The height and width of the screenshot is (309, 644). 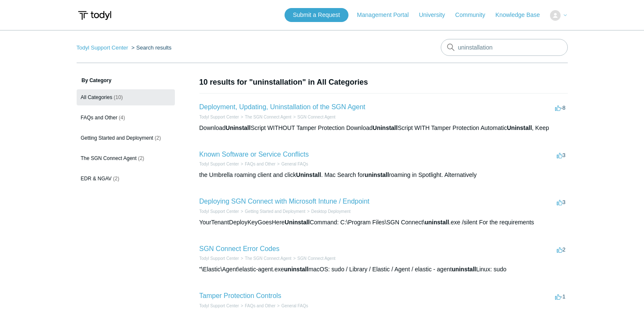 I want to click on div: "\Elastic\Agent\elastic-agent.exe macOS: sudo / Library / Elastic / Agent / elastic - agent Linux..., so click(x=383, y=269).